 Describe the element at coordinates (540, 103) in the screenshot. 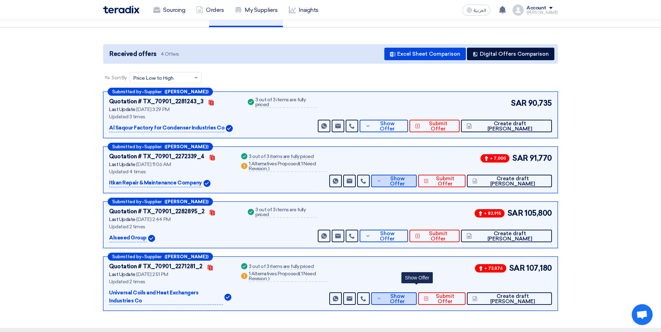

I see `span: 90,735` at that location.